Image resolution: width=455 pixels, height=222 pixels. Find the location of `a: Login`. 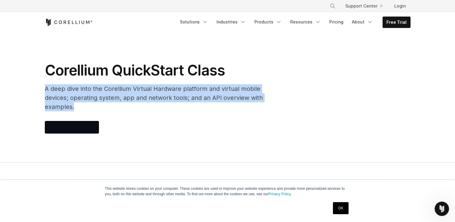

a: Login is located at coordinates (400, 6).